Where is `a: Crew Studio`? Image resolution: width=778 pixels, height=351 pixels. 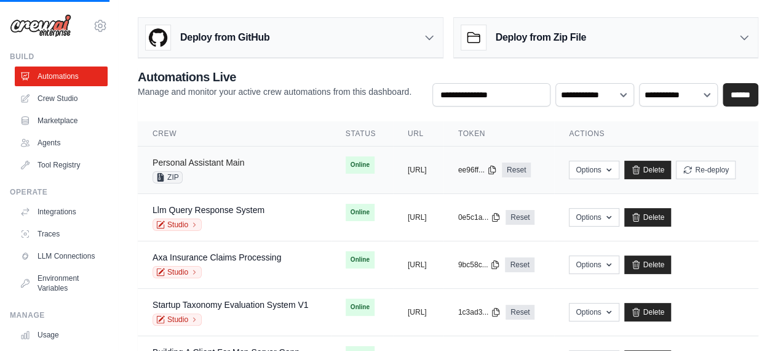 a: Crew Studio is located at coordinates (61, 98).